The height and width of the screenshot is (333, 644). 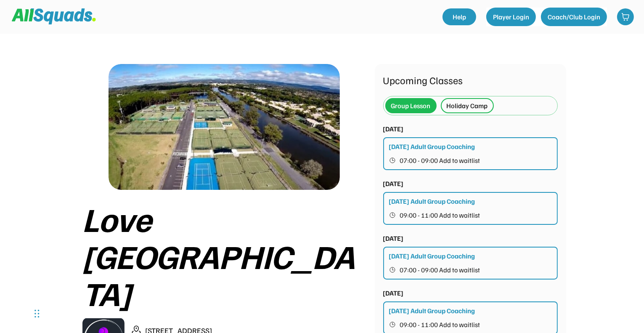 I want to click on img: Squad%20Logo.svg, so click(x=54, y=17).